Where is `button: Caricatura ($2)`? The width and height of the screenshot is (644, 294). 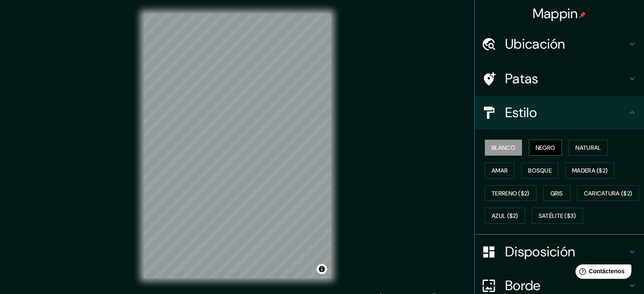 button: Caricatura ($2) is located at coordinates (608, 193).